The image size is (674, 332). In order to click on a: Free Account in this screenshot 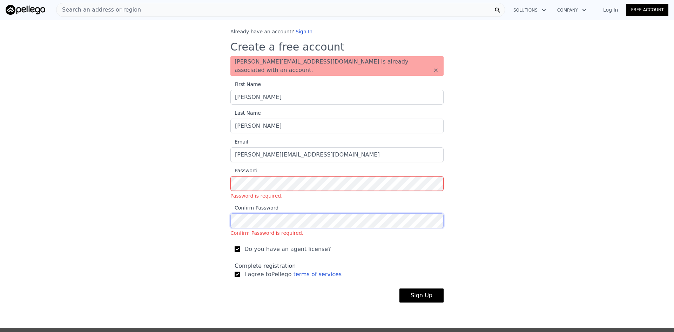, I will do `click(647, 10)`.